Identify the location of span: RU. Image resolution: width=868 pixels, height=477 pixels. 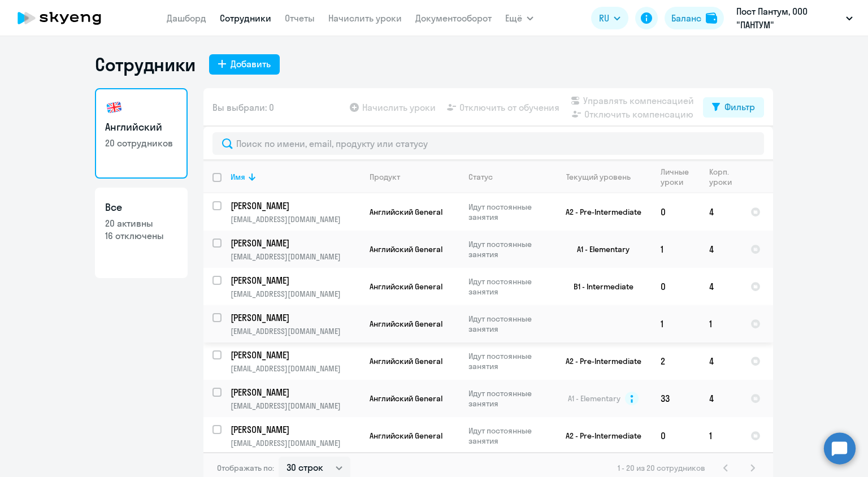
(604, 18).